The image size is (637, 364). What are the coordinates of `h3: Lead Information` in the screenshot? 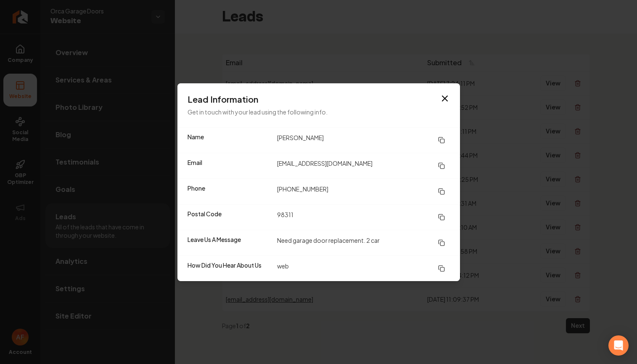 It's located at (319, 100).